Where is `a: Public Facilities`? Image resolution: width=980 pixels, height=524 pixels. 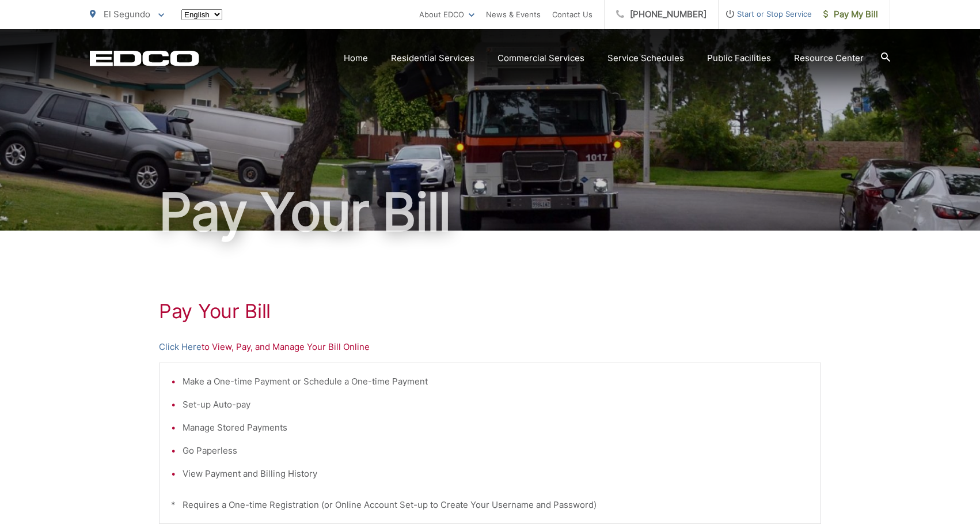
a: Public Facilities is located at coordinates (739, 58).